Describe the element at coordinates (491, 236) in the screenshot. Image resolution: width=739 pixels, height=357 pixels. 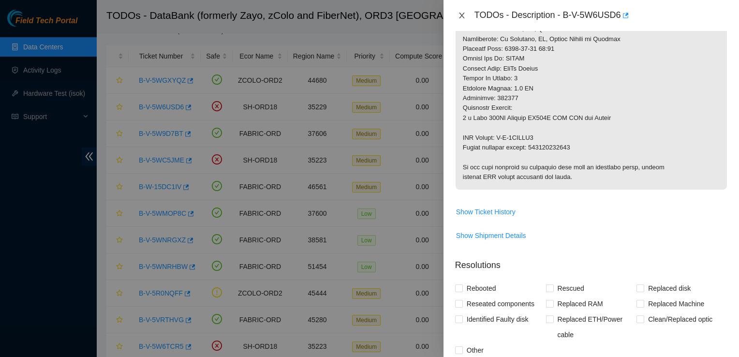
I see `span: Show Shipment Details` at that location.